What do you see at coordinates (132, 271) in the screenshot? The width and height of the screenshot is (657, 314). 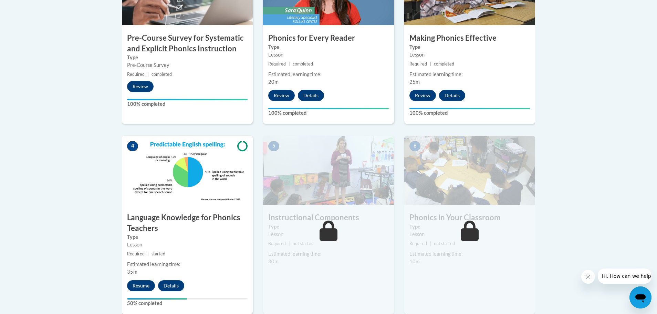 I see `span: 35m` at bounding box center [132, 271].